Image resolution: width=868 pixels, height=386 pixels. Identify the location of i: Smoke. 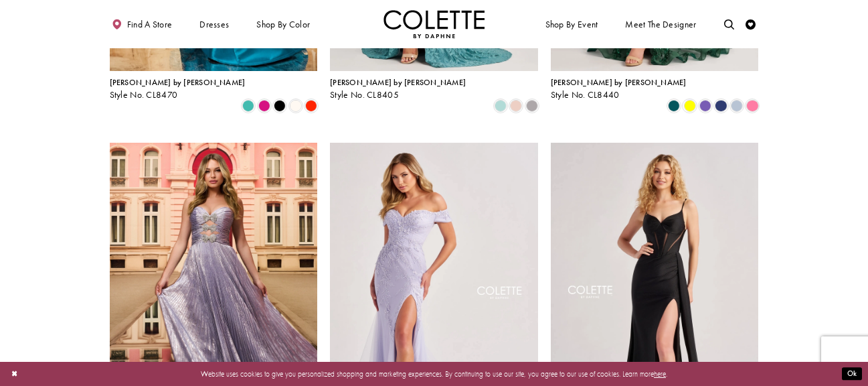
(533, 106).